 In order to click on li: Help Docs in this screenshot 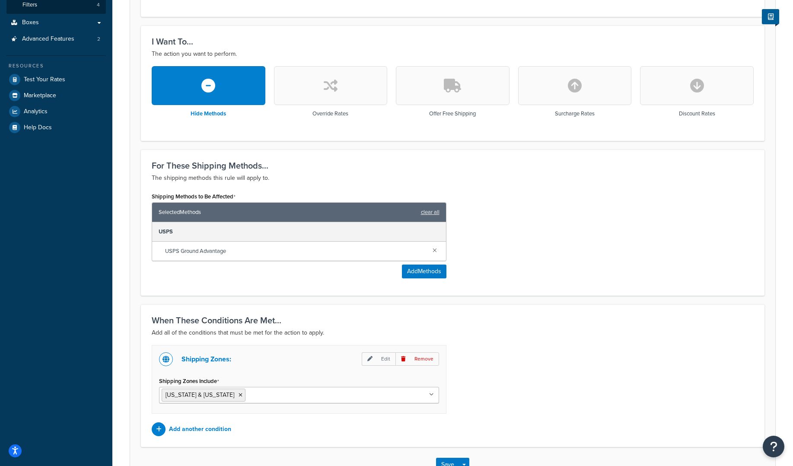, I will do `click(56, 127)`.